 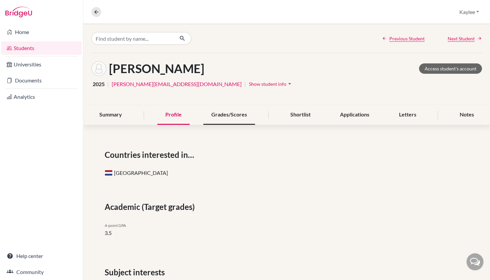 I want to click on span: Previous Student, so click(x=407, y=38).